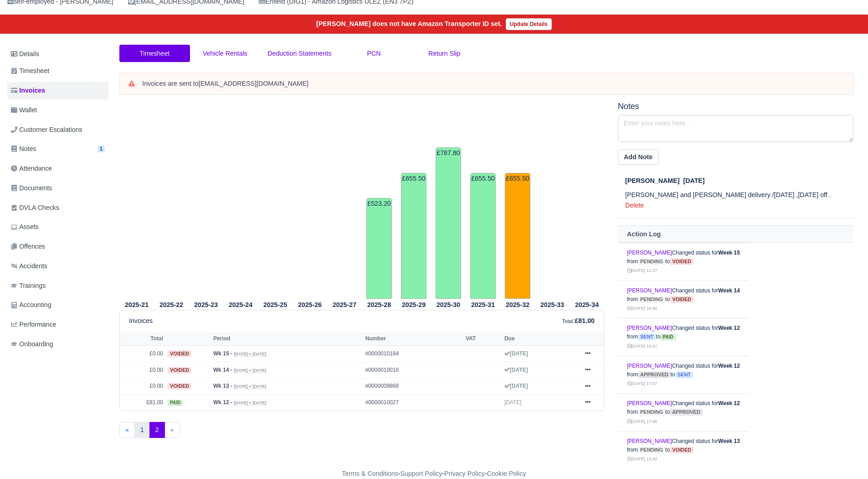  Describe the element at coordinates (449, 223) in the screenshot. I see `td: £787.80` at that location.